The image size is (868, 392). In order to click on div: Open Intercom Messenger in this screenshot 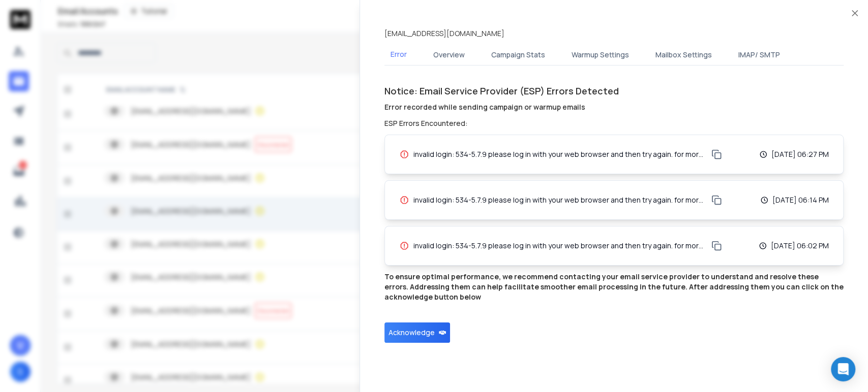, I will do `click(843, 369)`.